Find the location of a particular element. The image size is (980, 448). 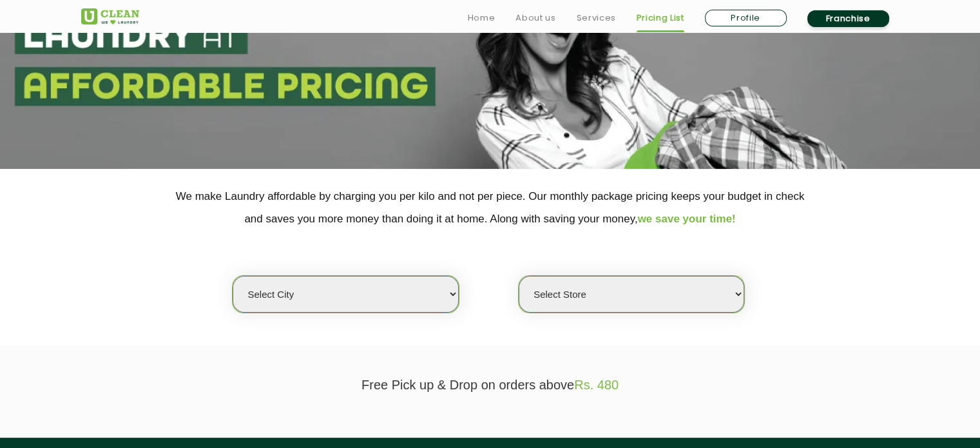

span: Rs. 480 is located at coordinates (596, 385).